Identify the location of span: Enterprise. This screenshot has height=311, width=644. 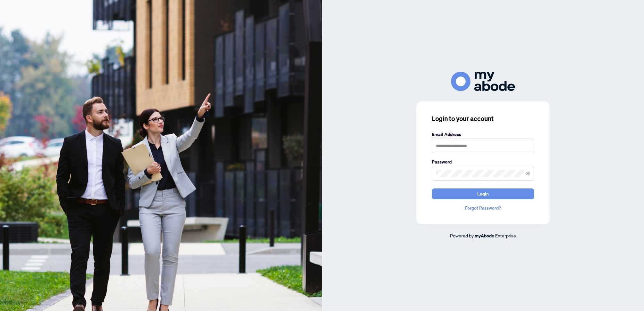
(506, 235).